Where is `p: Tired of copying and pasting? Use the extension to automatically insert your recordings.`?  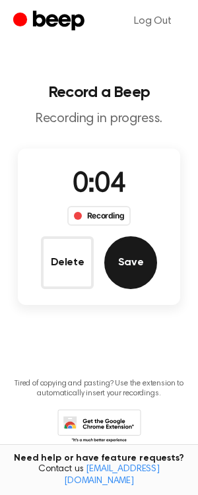 p: Tired of copying and pasting? Use the extension to automatically insert your recordings. is located at coordinates (99, 389).